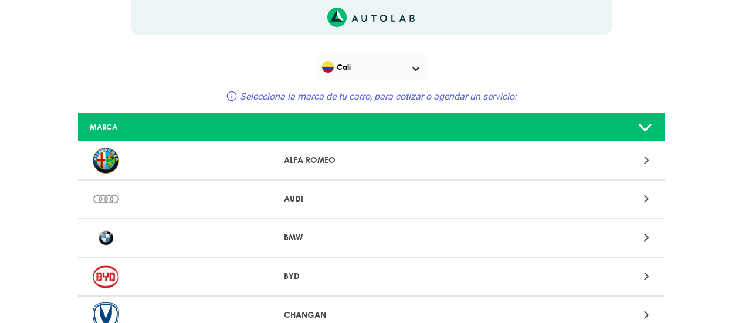 This screenshot has height=323, width=742. I want to click on a: MARCA, so click(371, 127).